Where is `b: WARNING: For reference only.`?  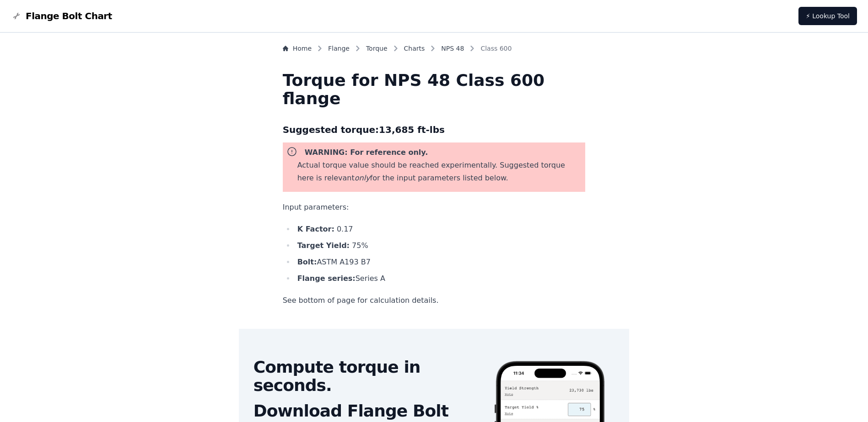 b: WARNING: For reference only. is located at coordinates (366, 152).